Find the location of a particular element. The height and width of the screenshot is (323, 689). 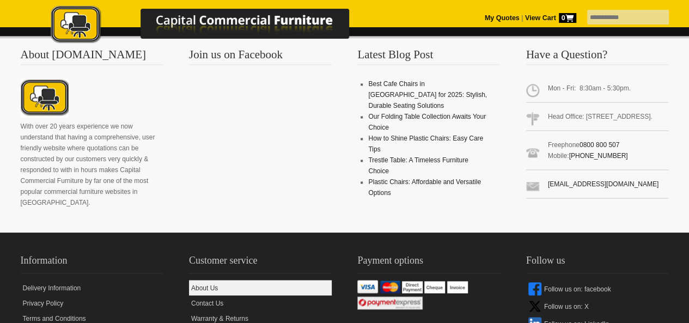

h3: Join us on Facebook is located at coordinates (260, 57).